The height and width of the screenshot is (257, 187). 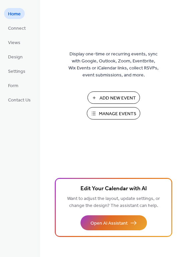 What do you see at coordinates (109, 223) in the screenshot?
I see `span: Open AI Assistant` at bounding box center [109, 223].